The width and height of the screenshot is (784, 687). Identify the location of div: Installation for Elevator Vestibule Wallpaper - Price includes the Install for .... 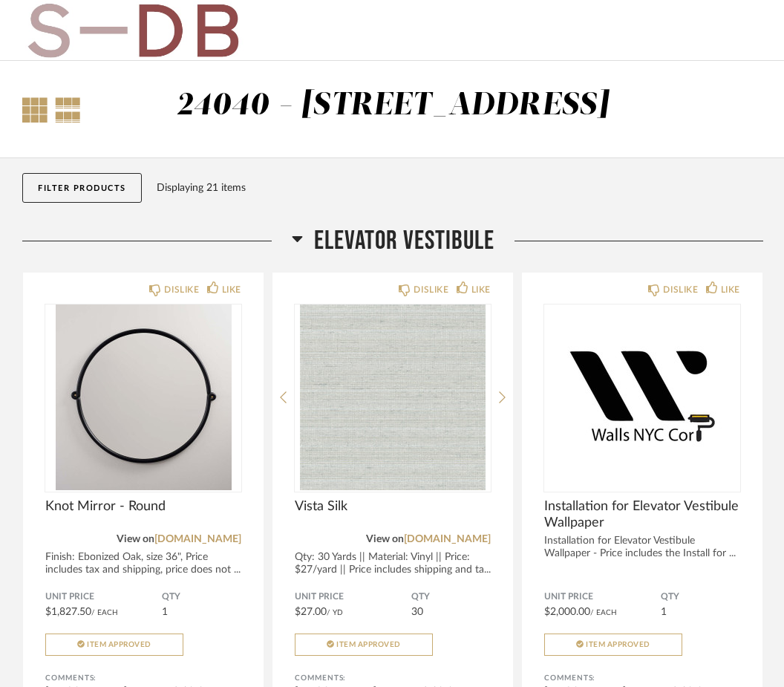
(642, 547).